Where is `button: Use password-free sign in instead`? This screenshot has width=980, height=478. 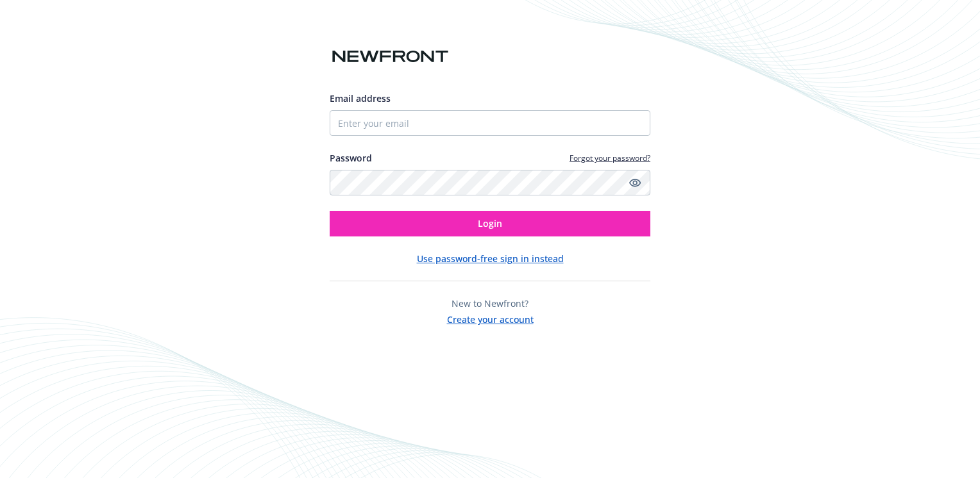
button: Use password-free sign in instead is located at coordinates (490, 258).